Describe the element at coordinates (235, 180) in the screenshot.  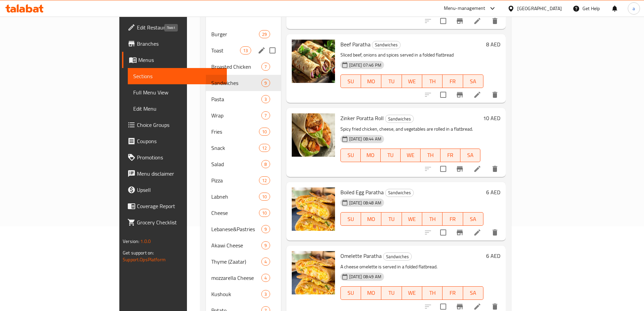
I see `div: Pizza` at that location.